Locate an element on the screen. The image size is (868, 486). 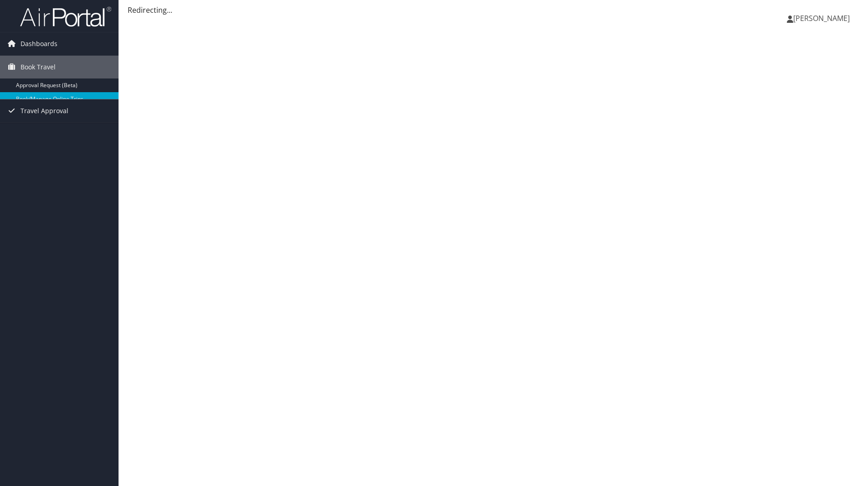
span: Travel Approval is located at coordinates (44, 110).